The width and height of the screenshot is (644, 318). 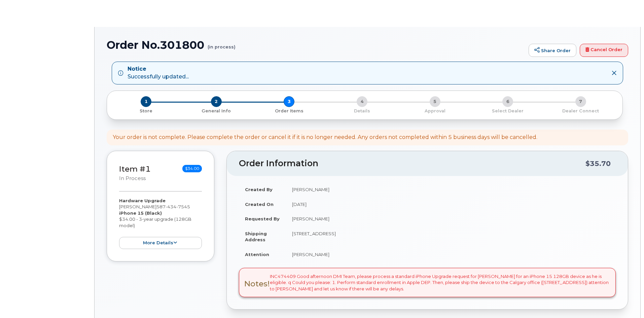 I want to click on a: 1 Store, so click(x=146, y=110).